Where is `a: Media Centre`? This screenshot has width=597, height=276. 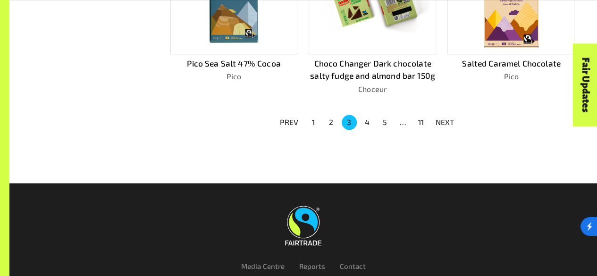 a: Media Centre is located at coordinates (263, 266).